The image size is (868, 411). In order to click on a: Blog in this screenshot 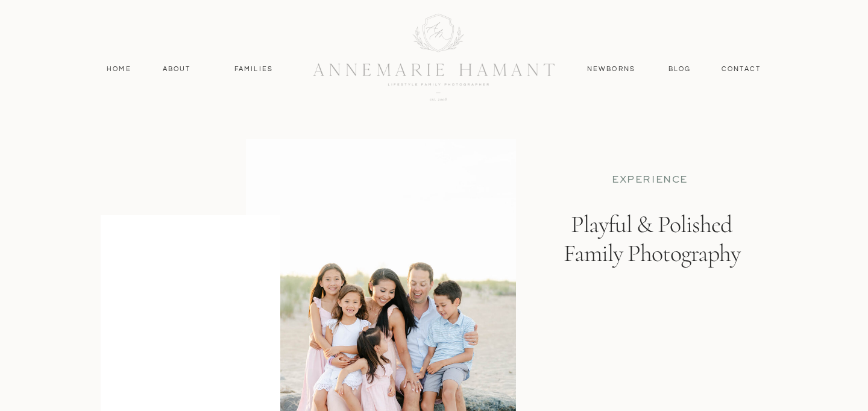, I will do `click(680, 69)`.